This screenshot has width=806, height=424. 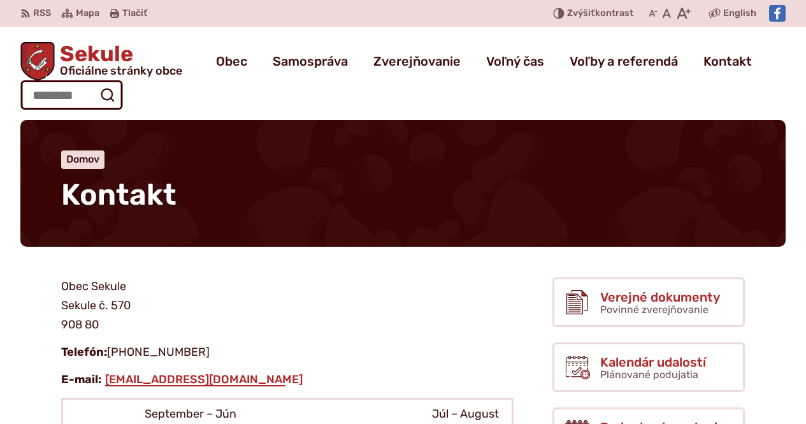 What do you see at coordinates (119, 60) in the screenshot?
I see `span: Sekule` at bounding box center [119, 60].